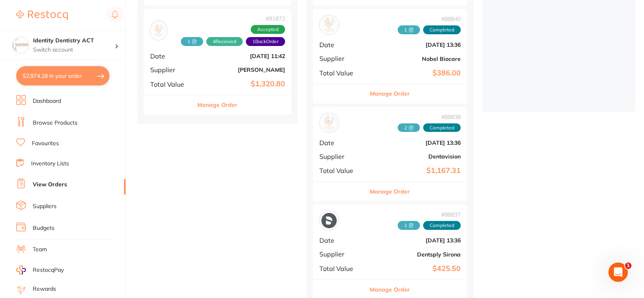  I want to click on img: Nobel Biocare, so click(329, 25).